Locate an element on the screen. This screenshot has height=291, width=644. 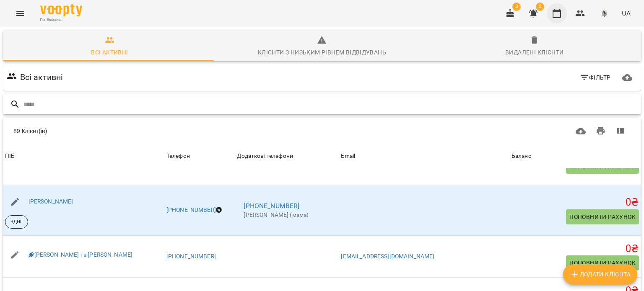
div: ПІБ is located at coordinates (9, 156).